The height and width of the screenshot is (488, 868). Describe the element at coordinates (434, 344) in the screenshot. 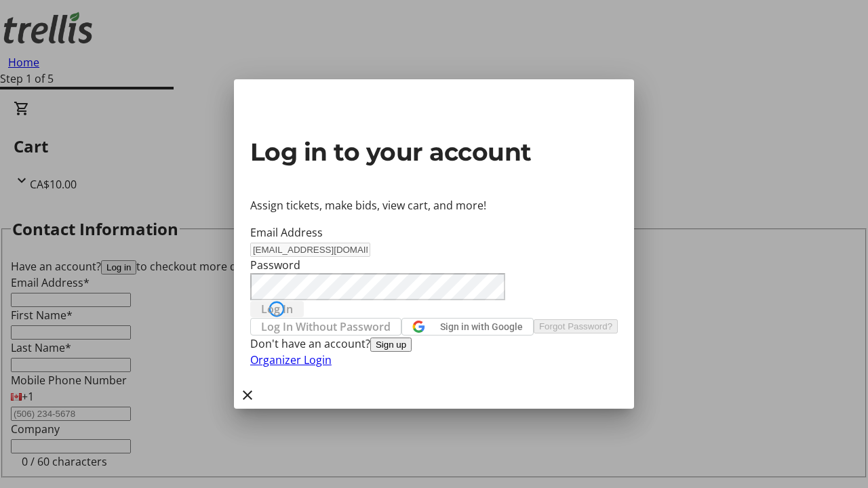

I see `div: Don't have an account?` at that location.